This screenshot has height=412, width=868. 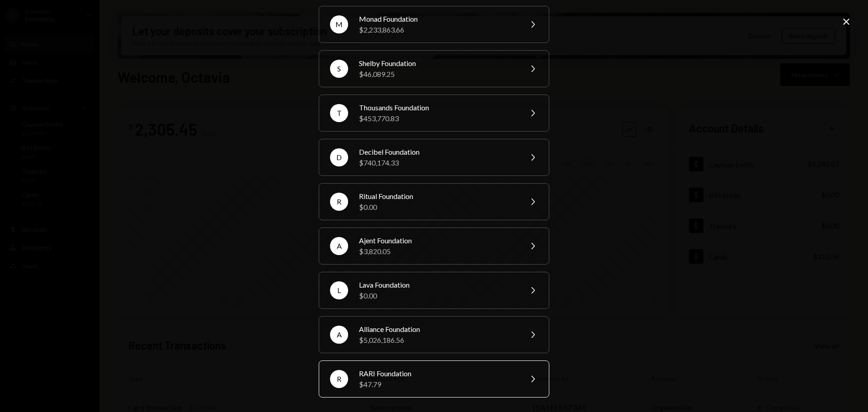 I want to click on div: Decibel Foundation, so click(x=438, y=152).